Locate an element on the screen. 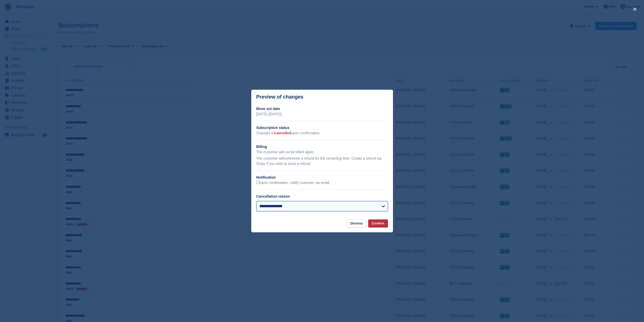 The width and height of the screenshot is (644, 322). h2: Notification is located at coordinates (322, 177).